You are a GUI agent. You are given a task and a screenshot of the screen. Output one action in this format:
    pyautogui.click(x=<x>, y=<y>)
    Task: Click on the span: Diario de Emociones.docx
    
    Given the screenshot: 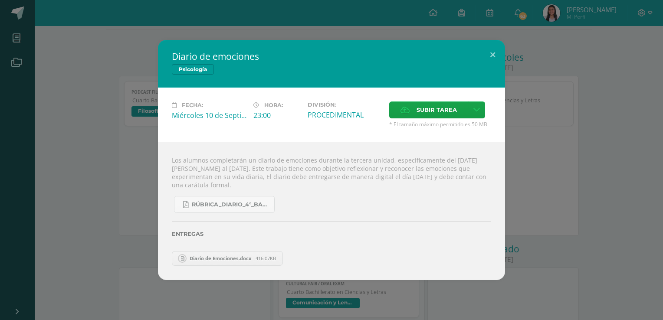 What is the action you would take?
    pyautogui.click(x=220, y=258)
    